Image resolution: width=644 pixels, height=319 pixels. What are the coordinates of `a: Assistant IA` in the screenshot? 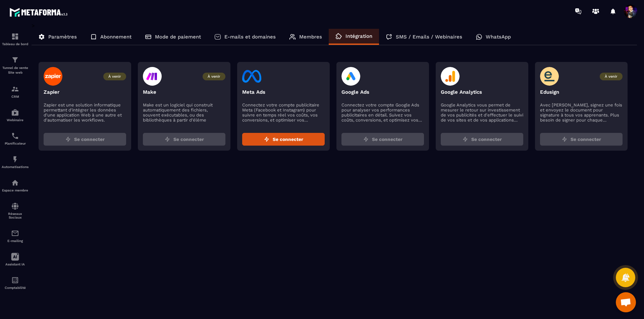 It's located at (15, 260).